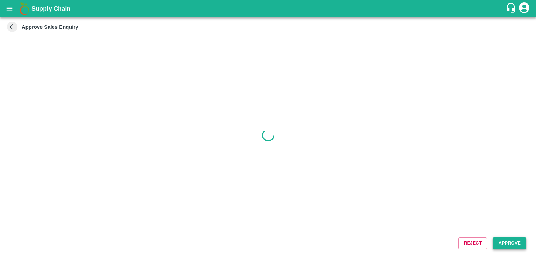 The image size is (536, 255). Describe the element at coordinates (473, 243) in the screenshot. I see `button: Reject` at that location.